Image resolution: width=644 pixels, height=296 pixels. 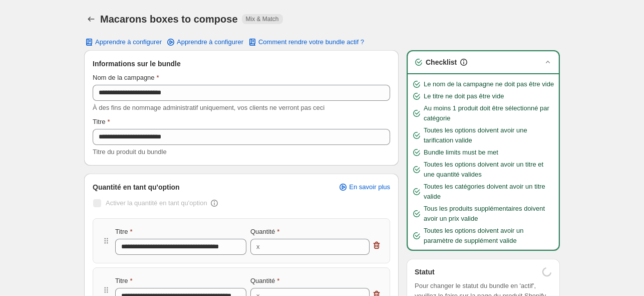 I want to click on span: Le nom de la campagne ne doit pas être vide, so click(x=488, y=84).